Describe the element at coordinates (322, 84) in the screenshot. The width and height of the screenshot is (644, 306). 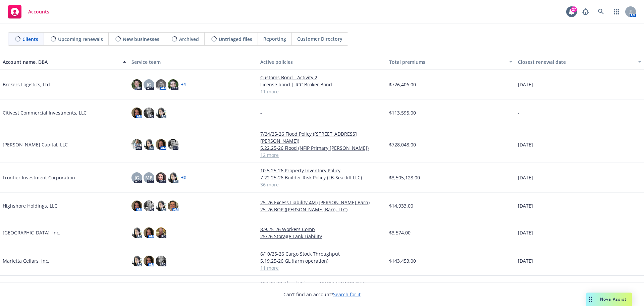
I see `a: License bond | ICC Broker Bond` at that location.